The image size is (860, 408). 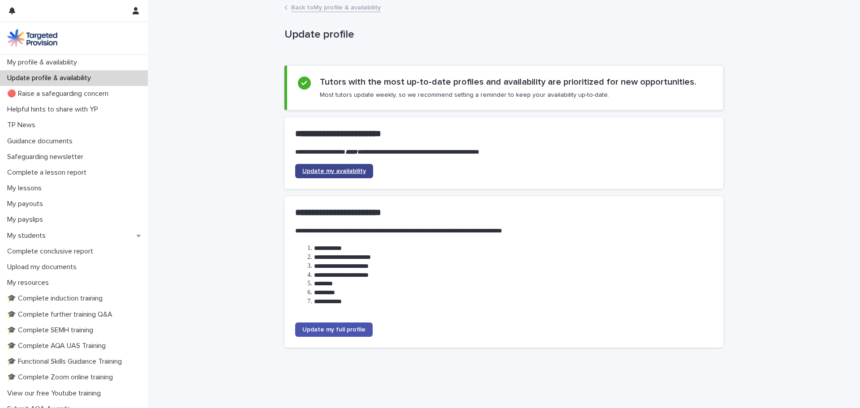 I want to click on p: Update profile & availability, so click(x=51, y=78).